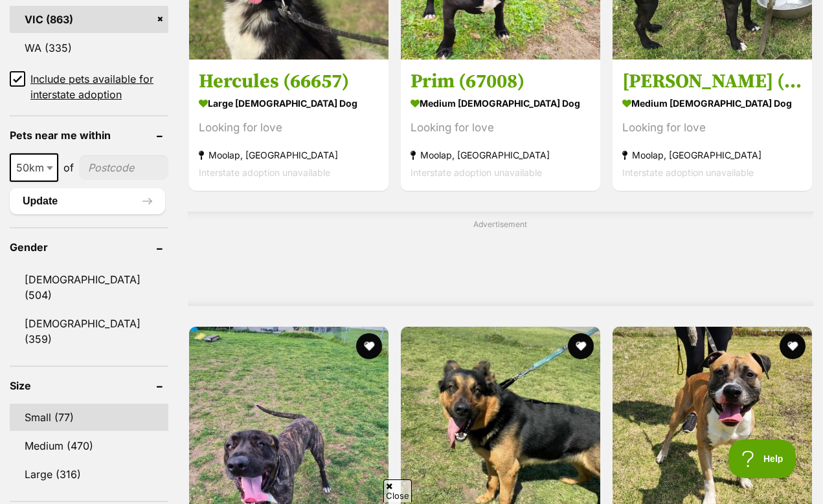 This screenshot has width=823, height=504. What do you see at coordinates (88, 386) in the screenshot?
I see `header: Size` at bounding box center [88, 386].